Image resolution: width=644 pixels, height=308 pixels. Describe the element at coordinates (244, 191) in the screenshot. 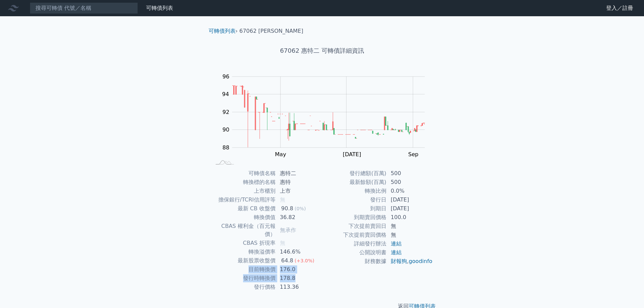

I see `td: 上市櫃別` at that location.